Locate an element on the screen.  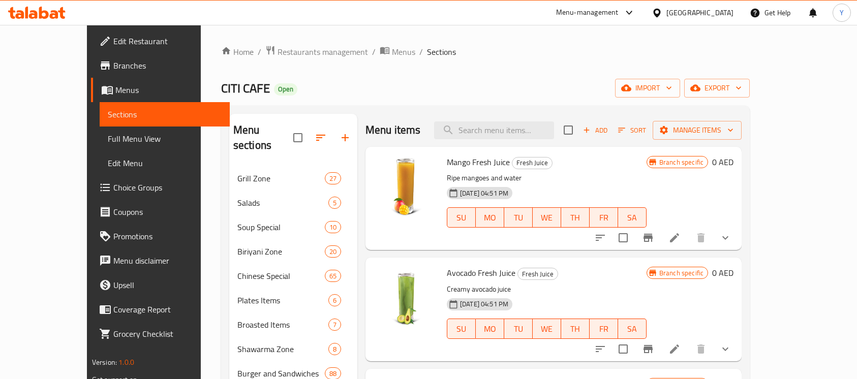
a: Menu disclaimer is located at coordinates (161, 261).